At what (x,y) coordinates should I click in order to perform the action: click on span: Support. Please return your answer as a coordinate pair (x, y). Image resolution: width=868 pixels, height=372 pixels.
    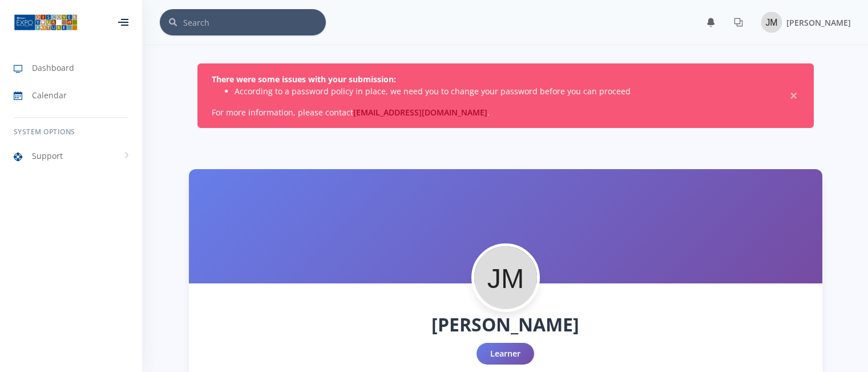
    Looking at the image, I should click on (47, 155).